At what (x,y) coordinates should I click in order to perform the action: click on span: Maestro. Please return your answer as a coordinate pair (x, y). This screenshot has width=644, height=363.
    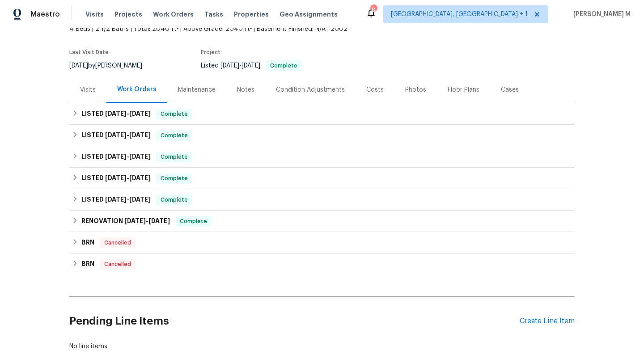
    Looking at the image, I should click on (46, 14).